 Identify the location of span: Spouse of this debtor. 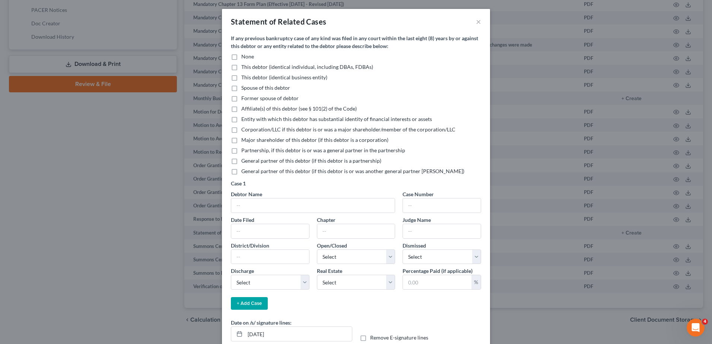
(265, 87).